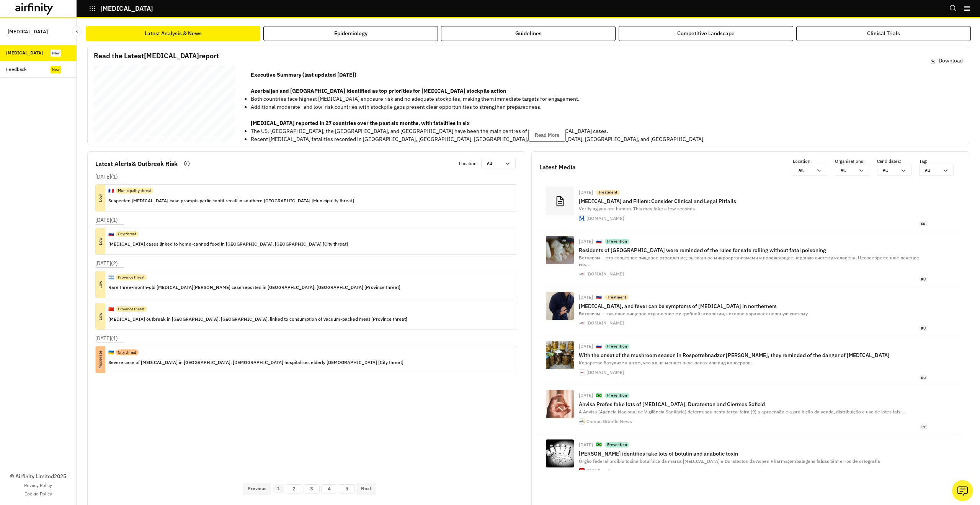 This screenshot has height=505, width=980. I want to click on div: Feedback, so click(16, 70).